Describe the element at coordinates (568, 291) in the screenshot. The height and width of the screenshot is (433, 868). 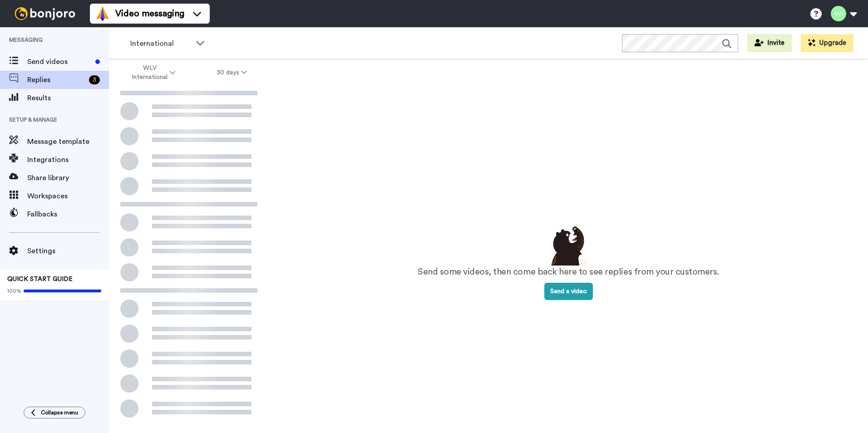
I see `button: Send a video` at that location.